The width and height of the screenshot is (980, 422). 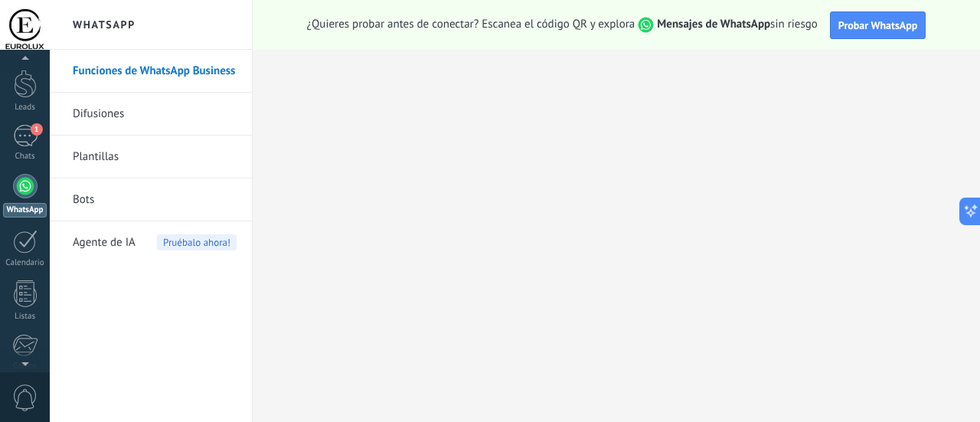 What do you see at coordinates (37, 129) in the screenshot?
I see `span: 1` at bounding box center [37, 129].